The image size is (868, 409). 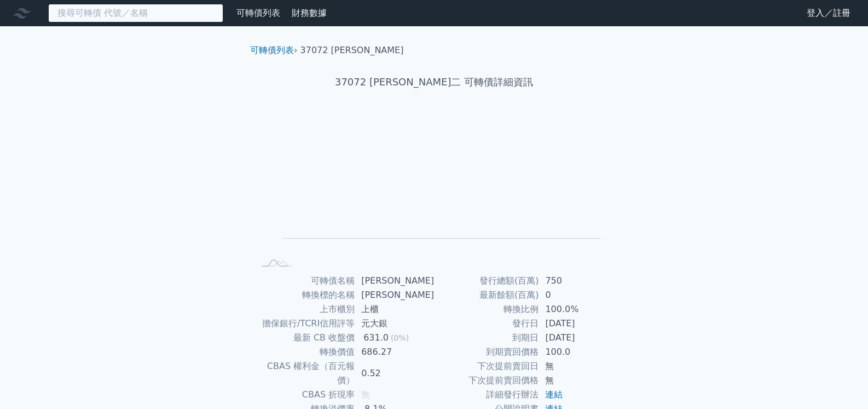 I want to click on td: 元大銀, so click(x=394, y=324).